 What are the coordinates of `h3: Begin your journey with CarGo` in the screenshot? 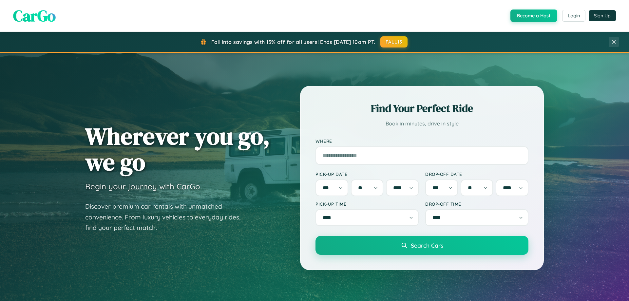 It's located at (142, 186).